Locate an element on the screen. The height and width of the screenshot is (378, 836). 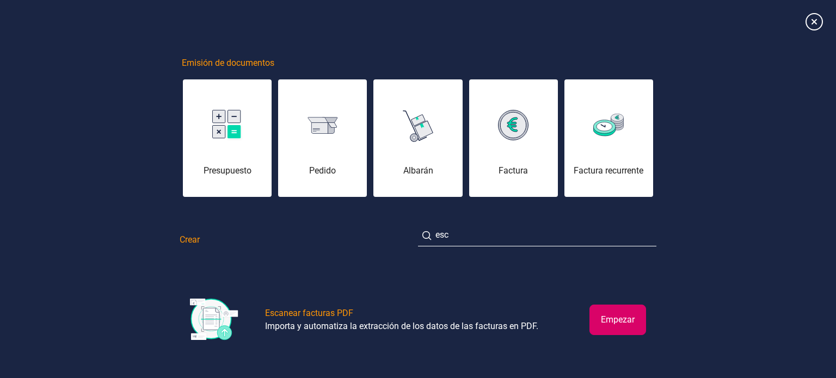
button: Empezar is located at coordinates (618, 320).